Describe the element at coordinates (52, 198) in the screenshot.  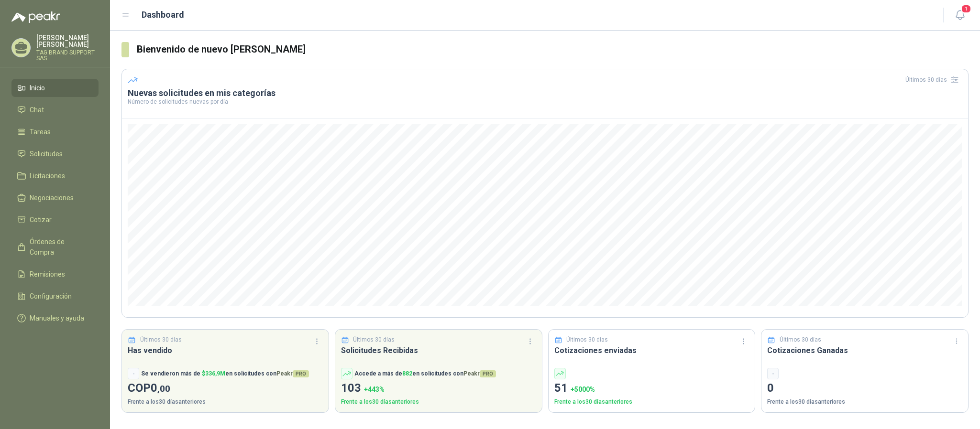
I see `span: Negociaciones` at that location.